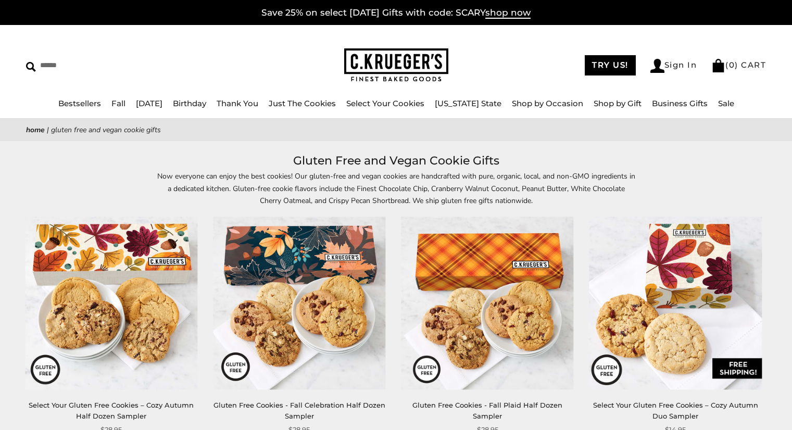 The image size is (792, 430). I want to click on a: Shop by Occasion, so click(548, 103).